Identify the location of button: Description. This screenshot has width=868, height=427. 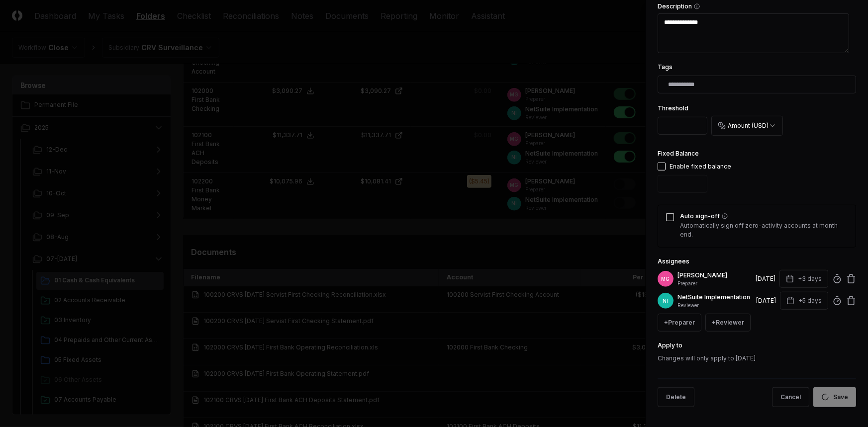
(697, 6).